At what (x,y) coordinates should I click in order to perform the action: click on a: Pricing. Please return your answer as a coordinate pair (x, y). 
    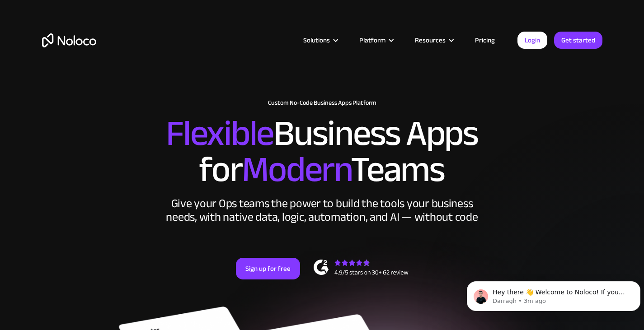
    Looking at the image, I should click on (485, 40).